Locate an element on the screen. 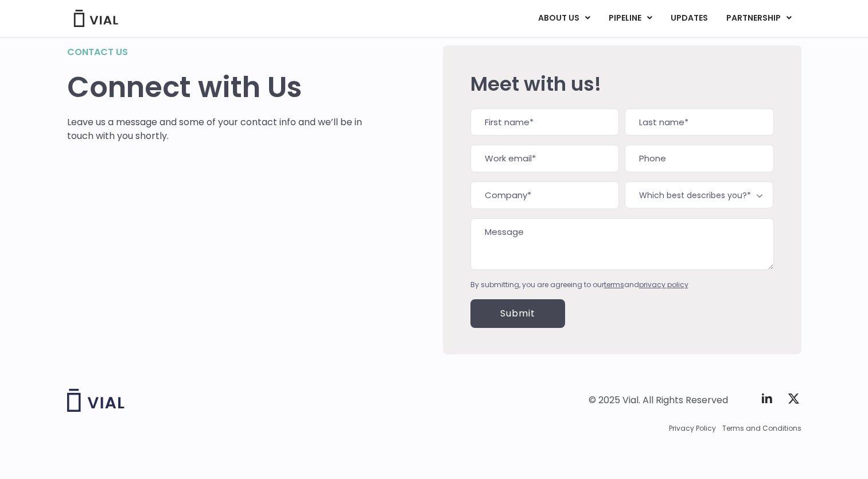 The image size is (868, 479). span: Privacy Policy is located at coordinates (693, 428).